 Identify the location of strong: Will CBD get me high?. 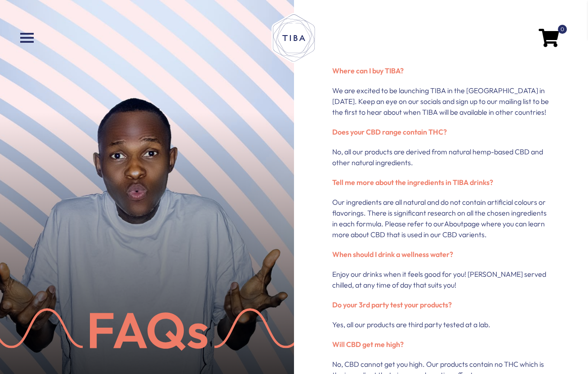
(368, 344).